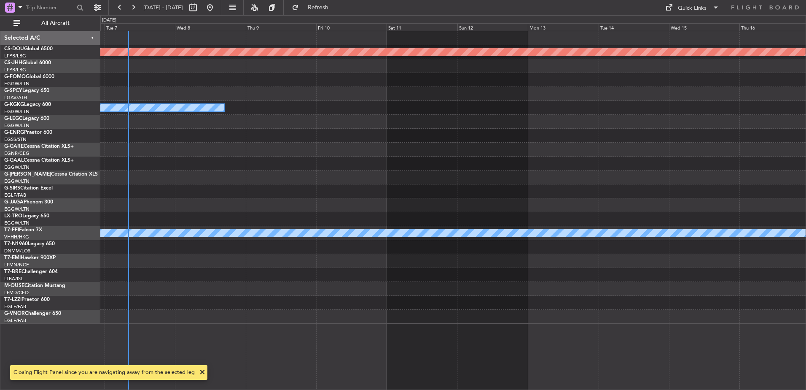 This screenshot has height=390, width=806. Describe the element at coordinates (31, 272) in the screenshot. I see `a: T7-BREChallenger 604` at that location.